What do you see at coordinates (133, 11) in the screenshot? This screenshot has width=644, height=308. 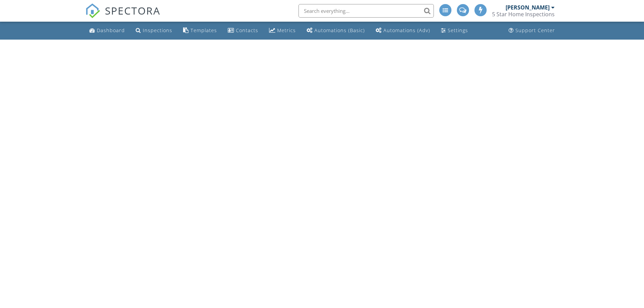 I see `span: SPECTORA` at bounding box center [133, 11].